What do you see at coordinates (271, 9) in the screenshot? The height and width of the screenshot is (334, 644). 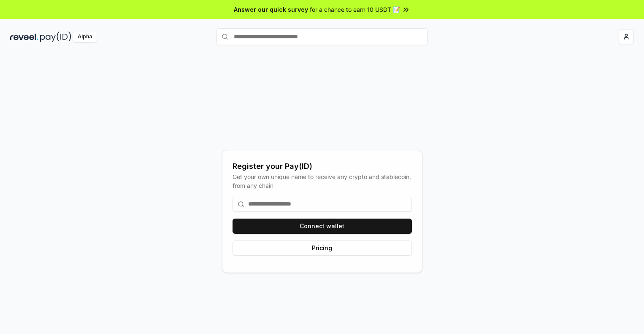 I see `span: Answer our quick survey` at bounding box center [271, 9].